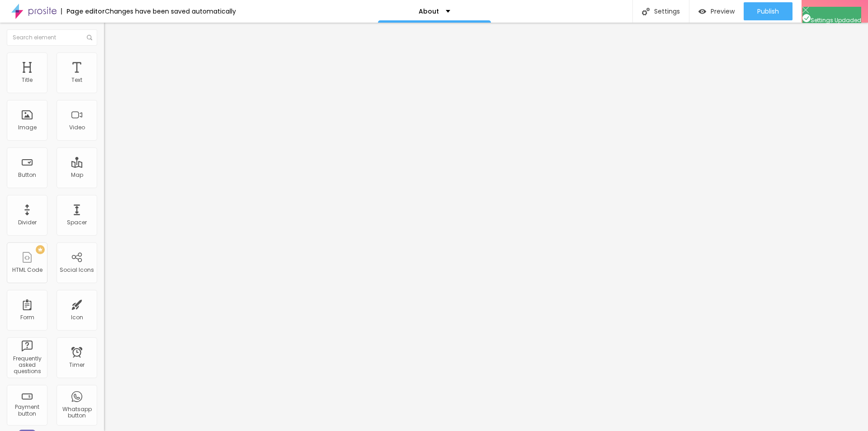 The width and height of the screenshot is (868, 431). Describe the element at coordinates (52, 38) in the screenshot. I see `input: Search element` at that location.